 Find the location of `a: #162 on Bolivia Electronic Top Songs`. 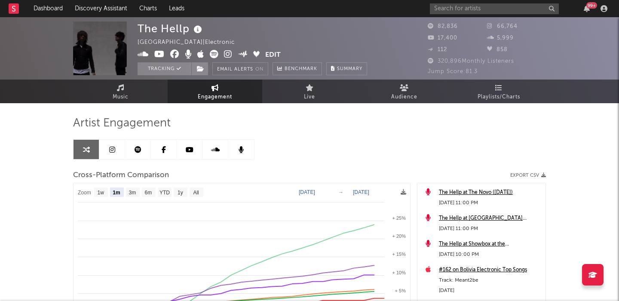

a: #162 on Bolivia Electronic Top Songs is located at coordinates (490, 270).